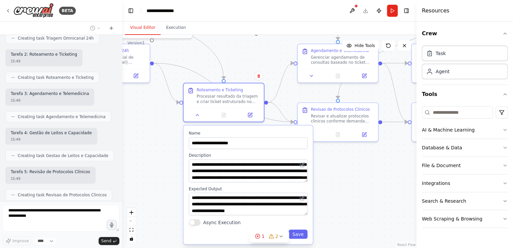 Image resolution: width=513 pixels, height=248 pixels. I want to click on div: Triagem Omnicanal 24hRealizar triagem inicial de paciente via {channel} (WhatsApp, telefone, site..., so click(109, 63).